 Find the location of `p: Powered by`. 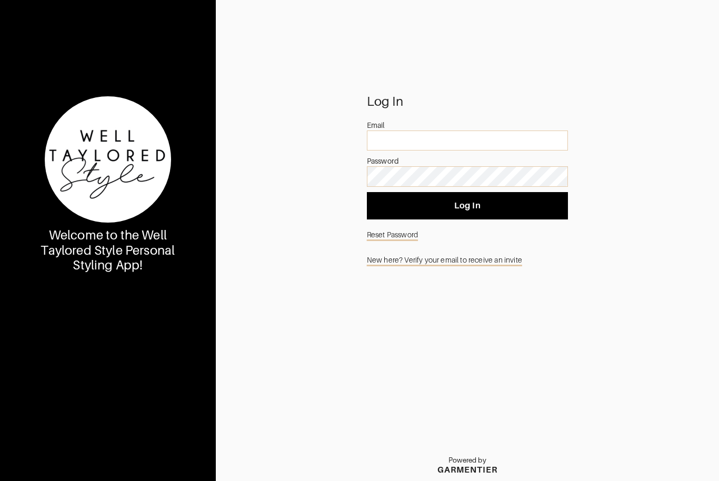

p: Powered by is located at coordinates (467, 461).